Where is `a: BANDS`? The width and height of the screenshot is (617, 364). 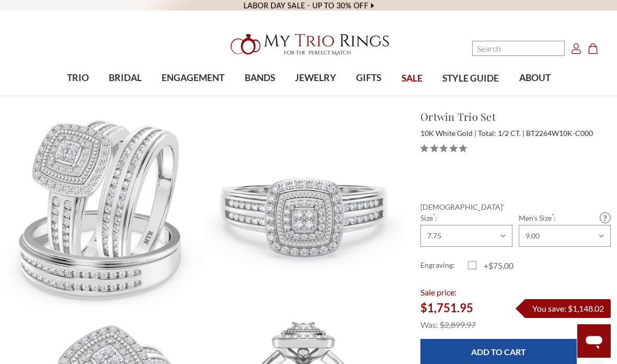 a: BANDS is located at coordinates (260, 78).